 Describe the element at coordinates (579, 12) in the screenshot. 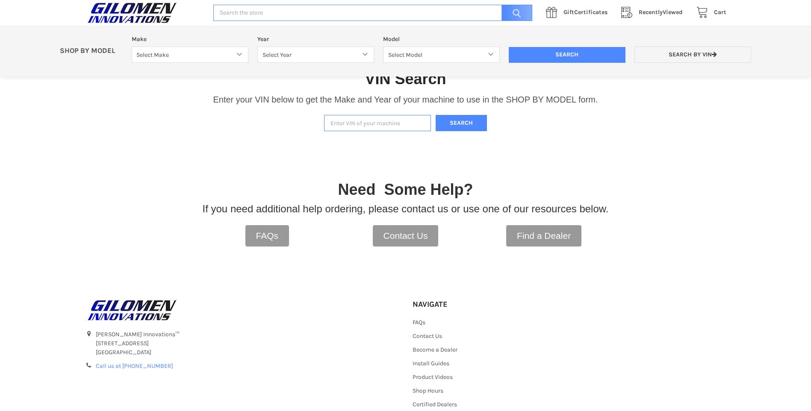

I see `a: GiftCertificates` at that location.